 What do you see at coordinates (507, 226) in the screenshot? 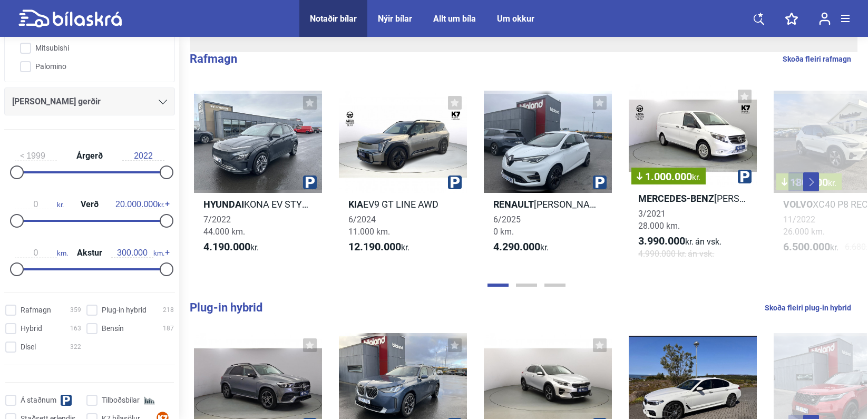
I see `span: 6/2025 0 km.` at bounding box center [507, 226].